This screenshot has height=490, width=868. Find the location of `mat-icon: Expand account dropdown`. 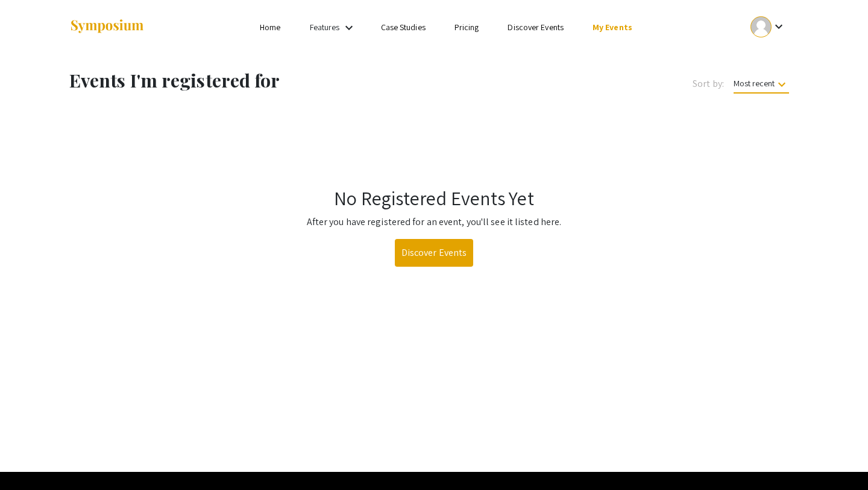

mat-icon: Expand account dropdown is located at coordinates (779, 27).